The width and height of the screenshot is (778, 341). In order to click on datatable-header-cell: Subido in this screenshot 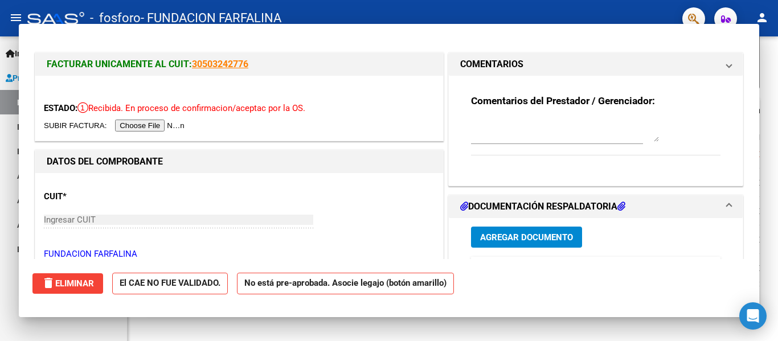, I will do `click(687, 269)`.